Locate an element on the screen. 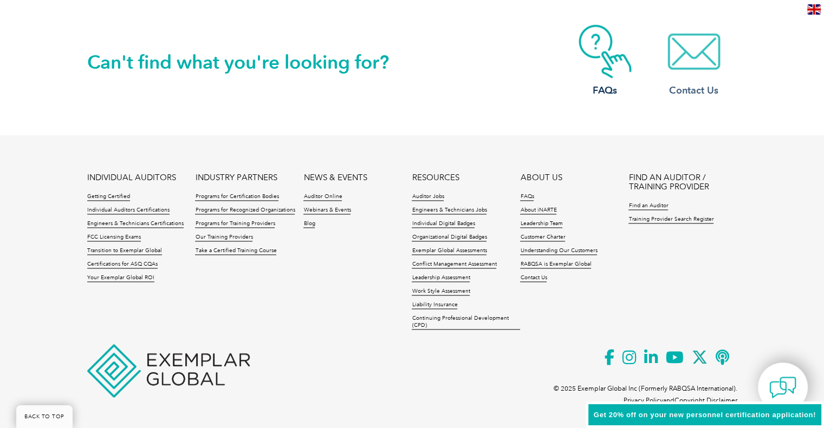  a: Blog is located at coordinates (309, 224).